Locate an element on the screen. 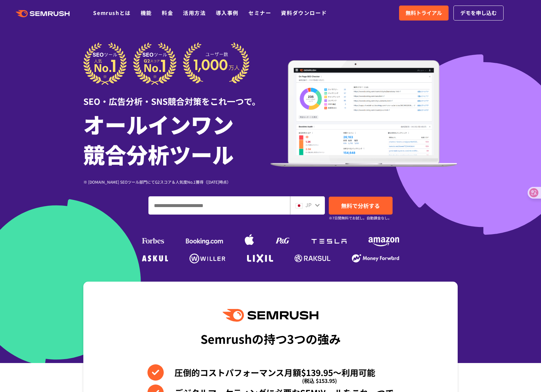  a: 無料トライアル is located at coordinates (425, 13).